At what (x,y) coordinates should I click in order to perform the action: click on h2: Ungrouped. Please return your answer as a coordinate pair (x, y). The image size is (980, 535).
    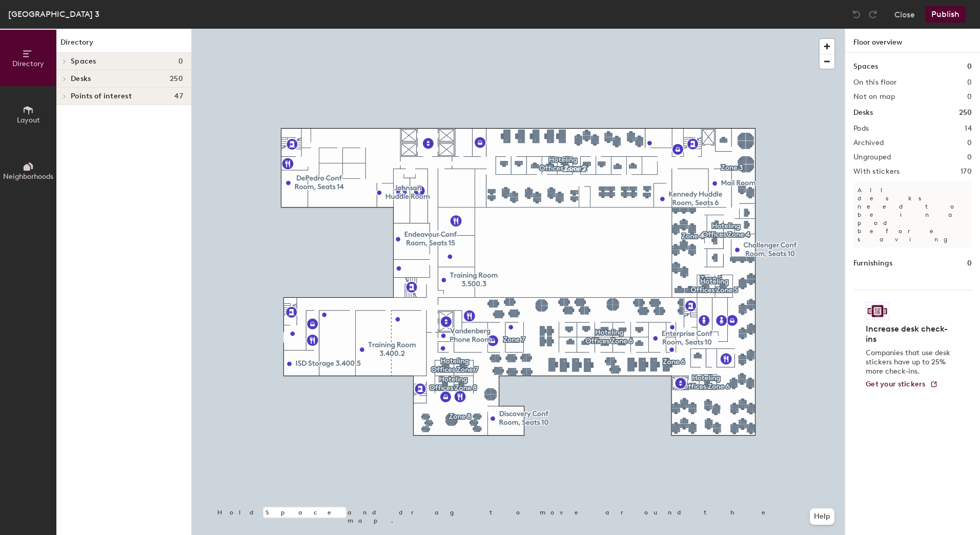
    Looking at the image, I should click on (872, 157).